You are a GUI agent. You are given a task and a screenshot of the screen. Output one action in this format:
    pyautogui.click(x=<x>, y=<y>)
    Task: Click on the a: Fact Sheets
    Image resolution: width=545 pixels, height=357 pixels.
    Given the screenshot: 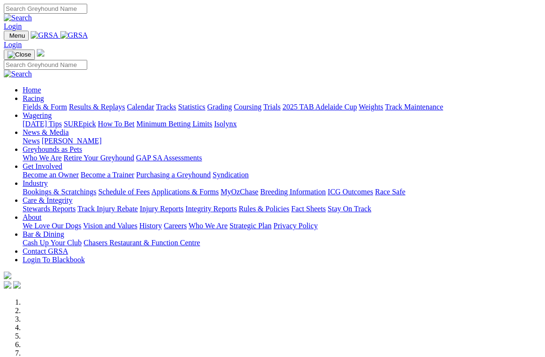 What is the action you would take?
    pyautogui.click(x=309, y=209)
    